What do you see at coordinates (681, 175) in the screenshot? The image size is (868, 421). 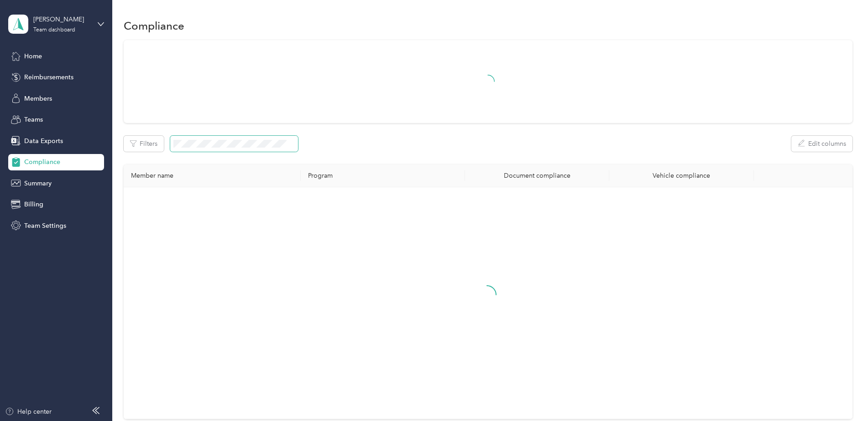 I see `div: Vehicle compliance` at bounding box center [681, 175].